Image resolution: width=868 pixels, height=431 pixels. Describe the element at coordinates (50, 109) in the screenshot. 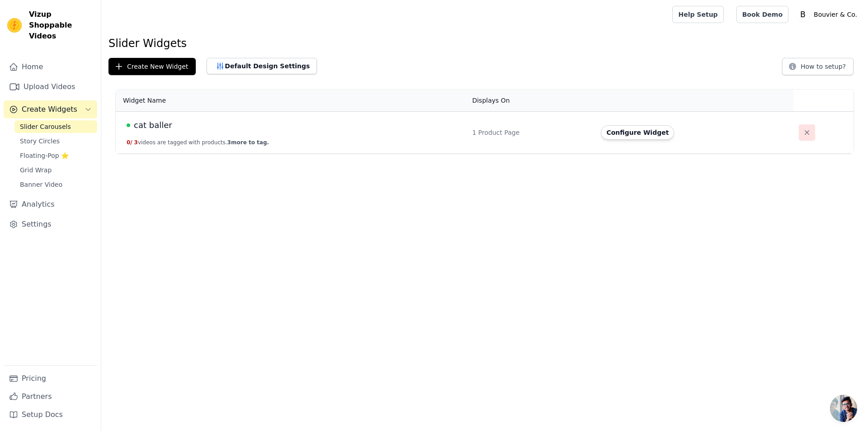

I see `button: Create Widgets` at that location.